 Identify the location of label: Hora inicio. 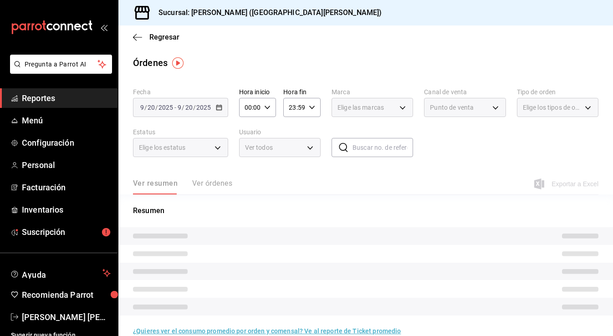
(258, 92).